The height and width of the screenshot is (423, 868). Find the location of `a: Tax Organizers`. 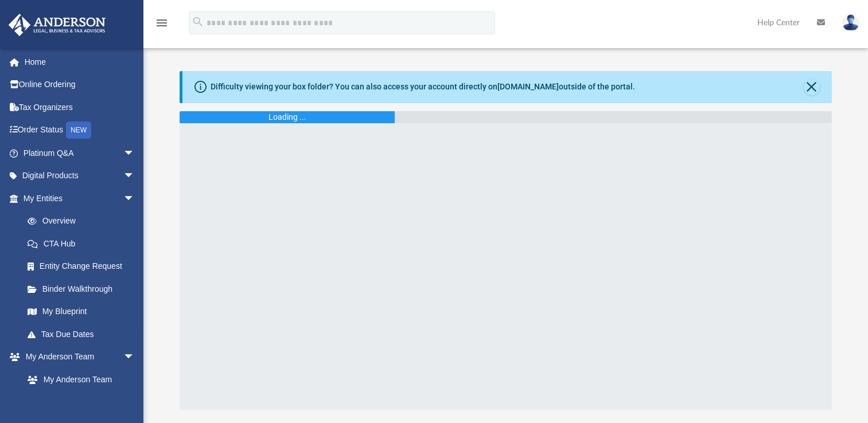

a: Tax Organizers is located at coordinates (80, 107).